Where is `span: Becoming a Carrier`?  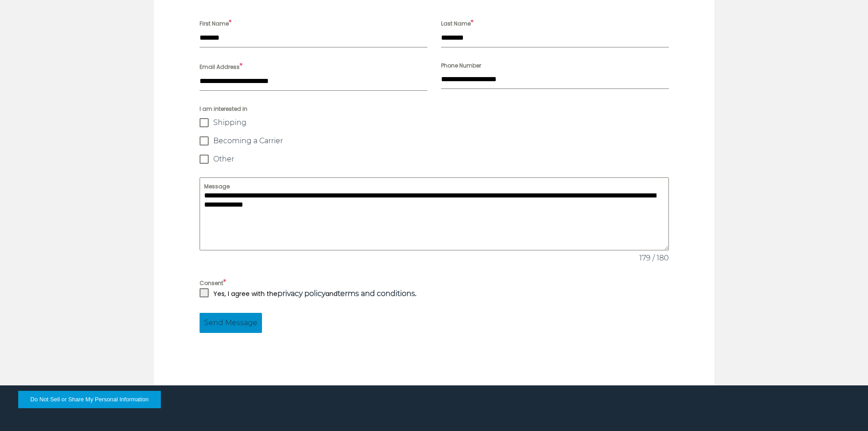
span: Becoming a Carrier is located at coordinates (248, 141).